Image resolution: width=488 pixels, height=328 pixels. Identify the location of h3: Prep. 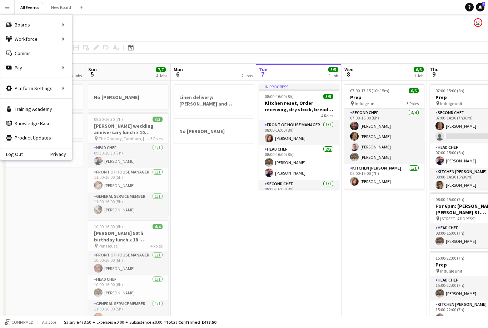
(385, 97).